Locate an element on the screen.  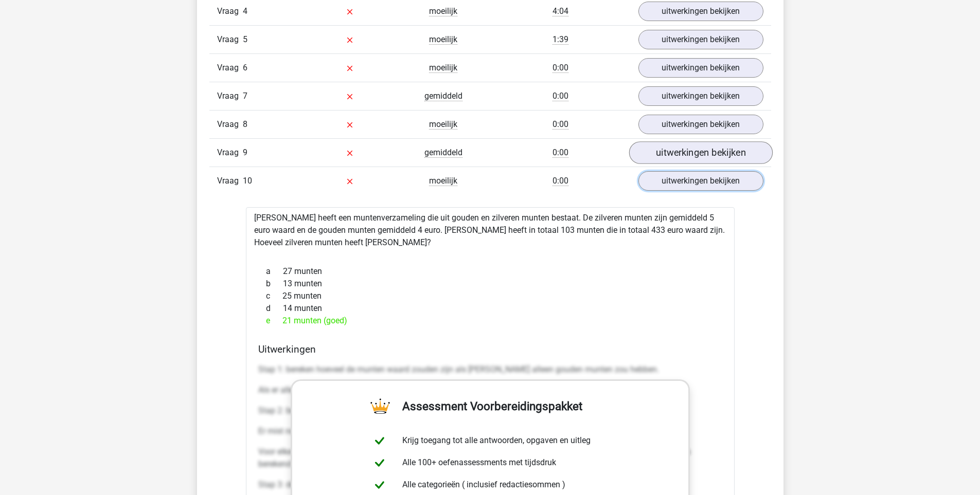
p: Als er alleen gouden munten in de verzameling zouden zitten, dan zouden de munten 103 * 4 = 412 e... is located at coordinates (490, 390).